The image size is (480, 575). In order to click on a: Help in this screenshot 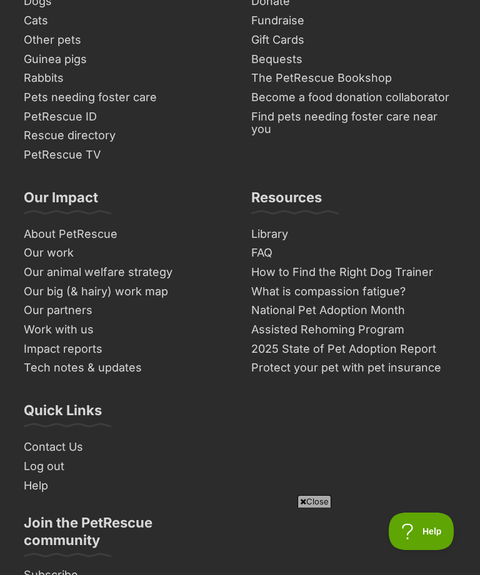, I will do `click(126, 486)`.